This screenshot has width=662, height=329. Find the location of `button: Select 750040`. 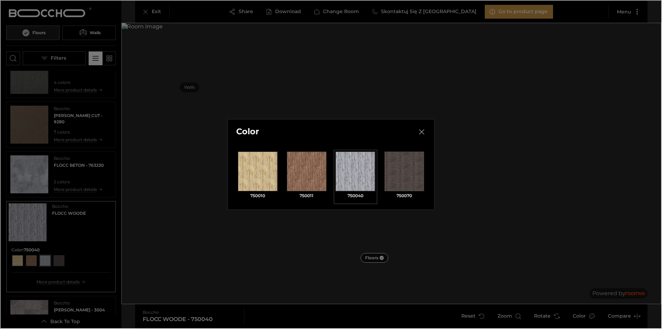

button: Select 750040 is located at coordinates (355, 176).